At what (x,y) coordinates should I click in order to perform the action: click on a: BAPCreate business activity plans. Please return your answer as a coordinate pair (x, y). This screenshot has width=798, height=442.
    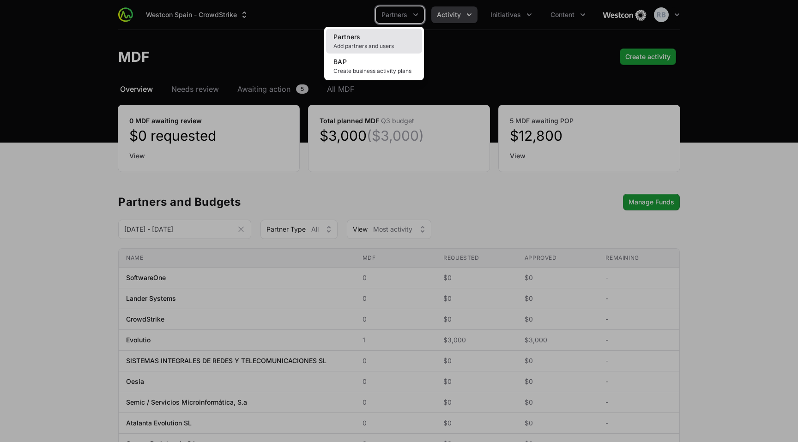
    Looking at the image, I should click on (374, 66).